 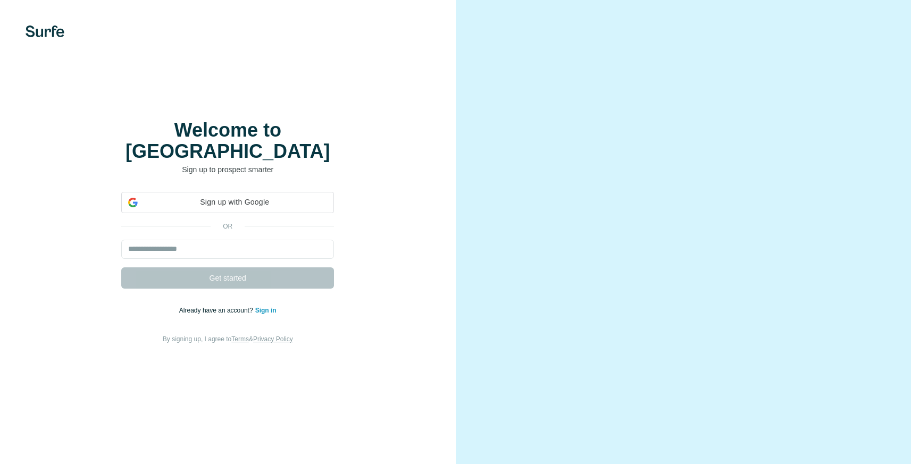 I want to click on a: Sign in, so click(x=266, y=311).